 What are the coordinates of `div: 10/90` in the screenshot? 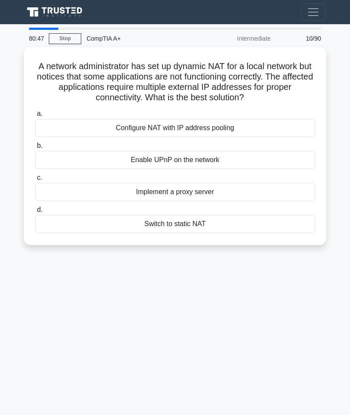 It's located at (301, 38).